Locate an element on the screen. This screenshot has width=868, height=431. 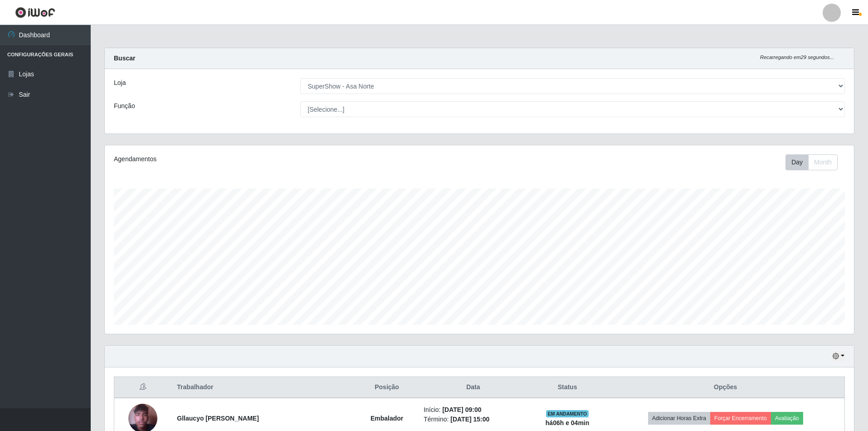
button: Adicionar Horas Extra is located at coordinates (679, 418).